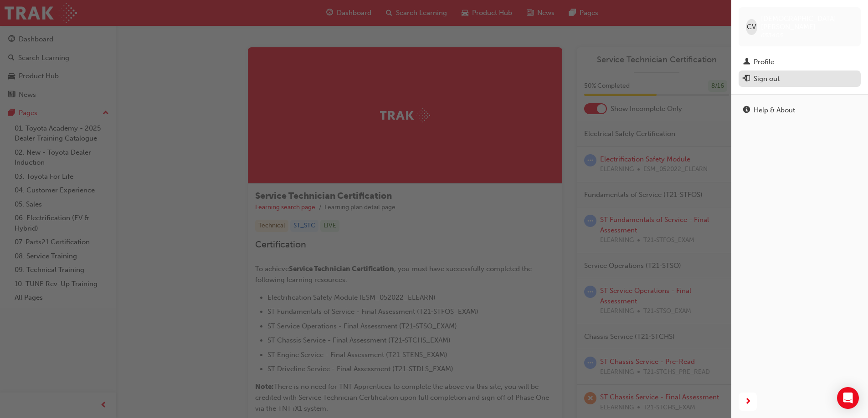 This screenshot has width=868, height=418. What do you see at coordinates (766, 78) in the screenshot?
I see `div: Sign out` at bounding box center [766, 78].